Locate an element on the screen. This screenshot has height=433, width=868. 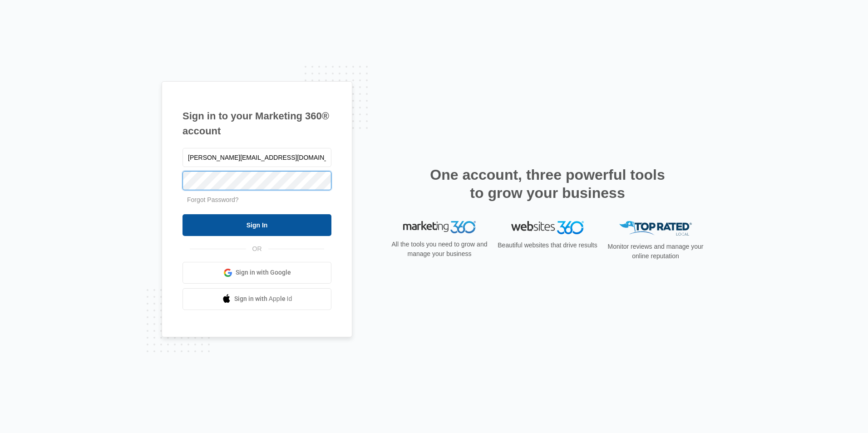
span: Sign in with Apple Id is located at coordinates (263, 298).